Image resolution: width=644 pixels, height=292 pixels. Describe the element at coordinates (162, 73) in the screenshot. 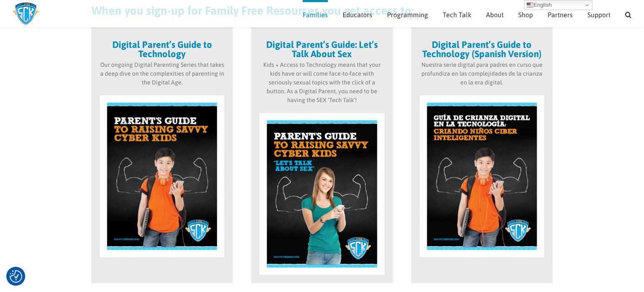

I see `p: Our ongoing Digital Parenting Series that takes a deep dive on the complexities of parenting in t...` at that location.